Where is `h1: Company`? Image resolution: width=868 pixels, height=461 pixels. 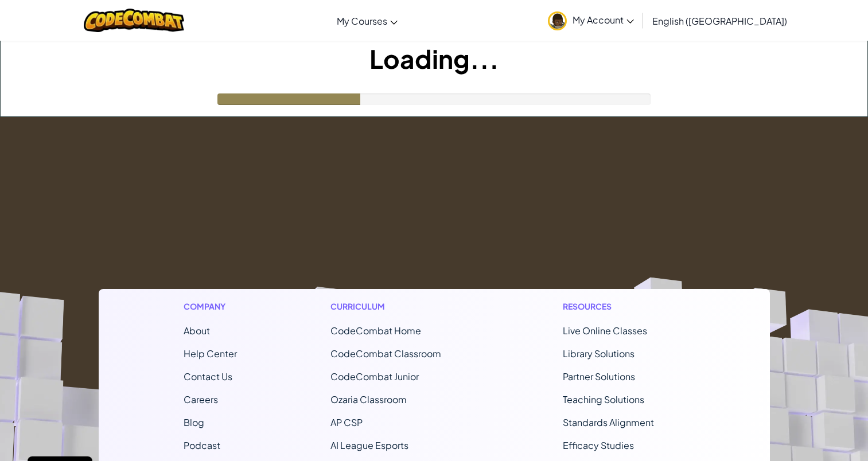 h1: Company is located at coordinates (210, 306).